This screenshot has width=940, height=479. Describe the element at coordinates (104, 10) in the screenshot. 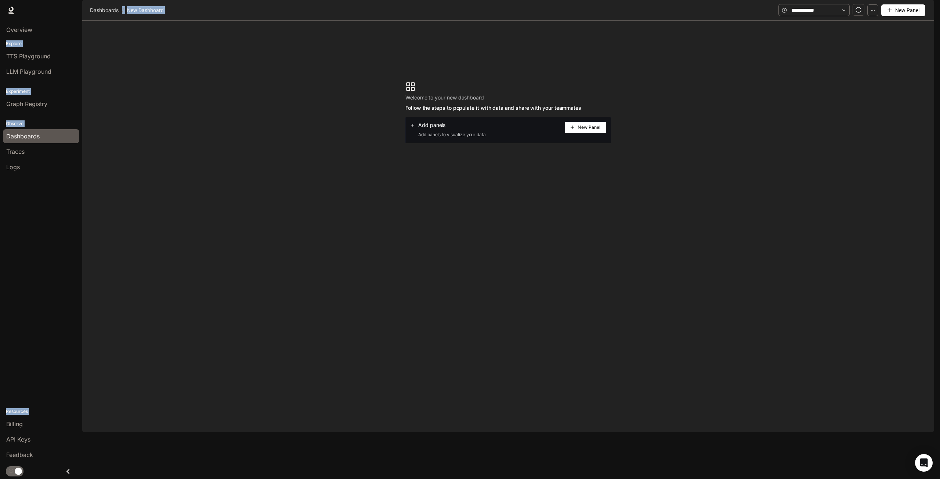

I see `button: Dashboards` at that location.